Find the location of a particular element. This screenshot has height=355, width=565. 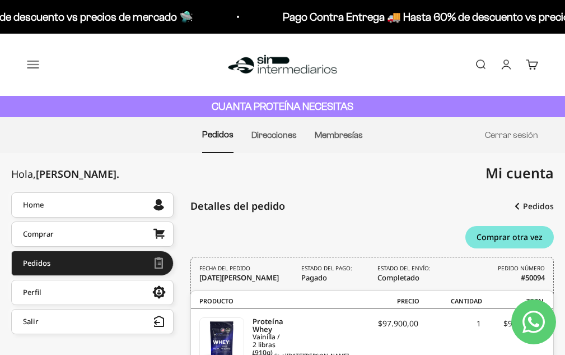

button: Comprar otra vez is located at coordinates (510, 237).